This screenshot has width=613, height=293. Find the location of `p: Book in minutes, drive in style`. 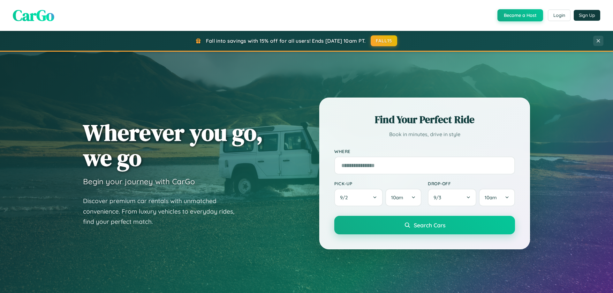

p: Book in minutes, drive in style is located at coordinates (424, 134).